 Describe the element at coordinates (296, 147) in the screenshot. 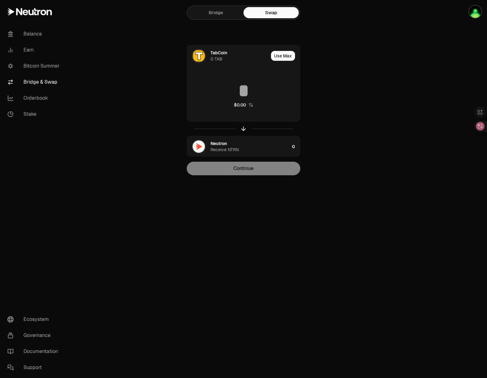

I see `div: 0` at that location.